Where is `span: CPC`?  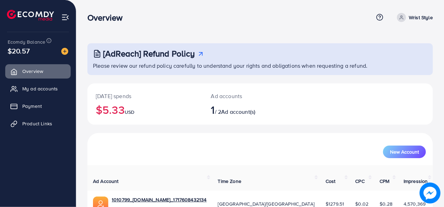
span: CPC is located at coordinates (360, 181).